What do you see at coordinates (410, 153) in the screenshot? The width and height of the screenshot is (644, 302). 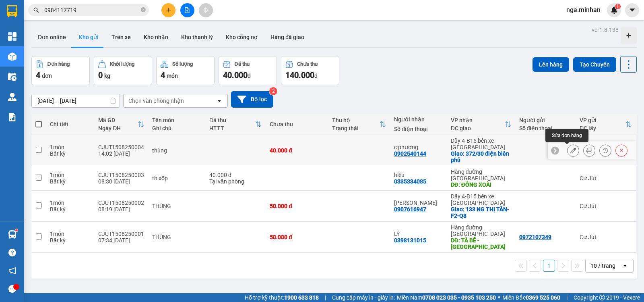 I see `div: 0902540144` at bounding box center [410, 153].